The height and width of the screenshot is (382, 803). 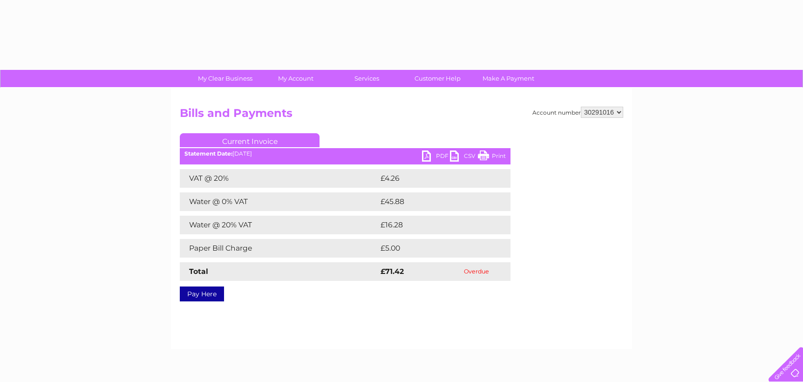 What do you see at coordinates (296, 78) in the screenshot?
I see `a: My Account` at bounding box center [296, 78].